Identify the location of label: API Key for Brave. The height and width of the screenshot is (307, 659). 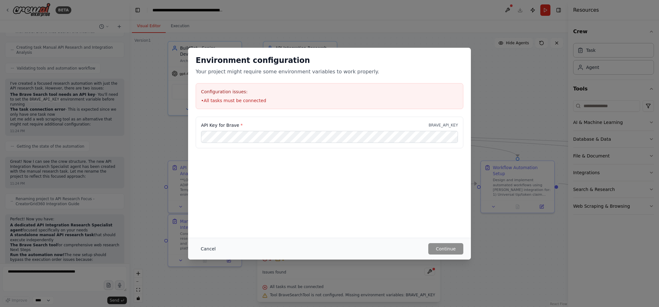
(222, 125).